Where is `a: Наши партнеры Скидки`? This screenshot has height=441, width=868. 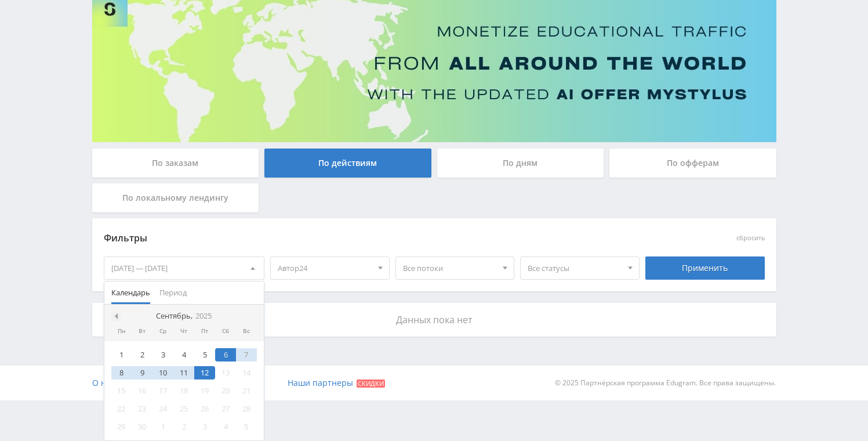
a: Наши партнеры Скидки is located at coordinates (336, 383).